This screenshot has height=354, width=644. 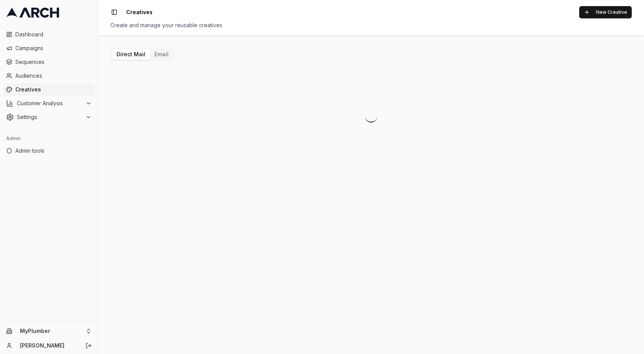 I want to click on span: Campaigns, so click(x=53, y=48).